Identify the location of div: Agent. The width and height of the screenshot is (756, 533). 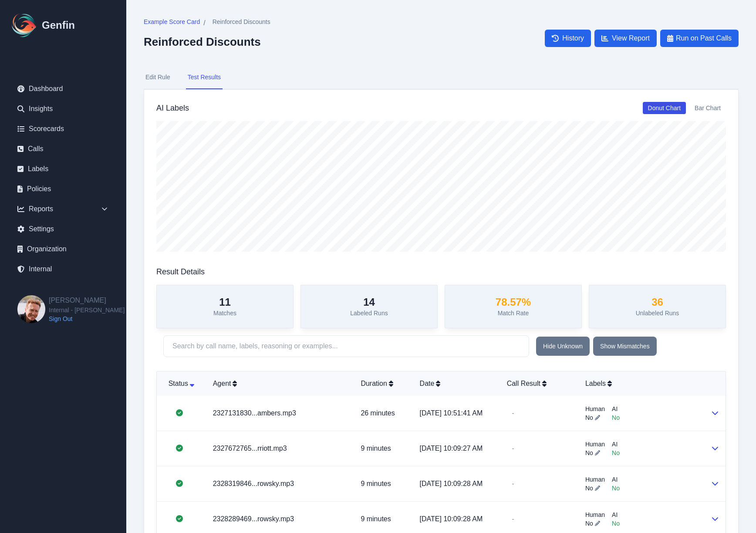
(280, 384).